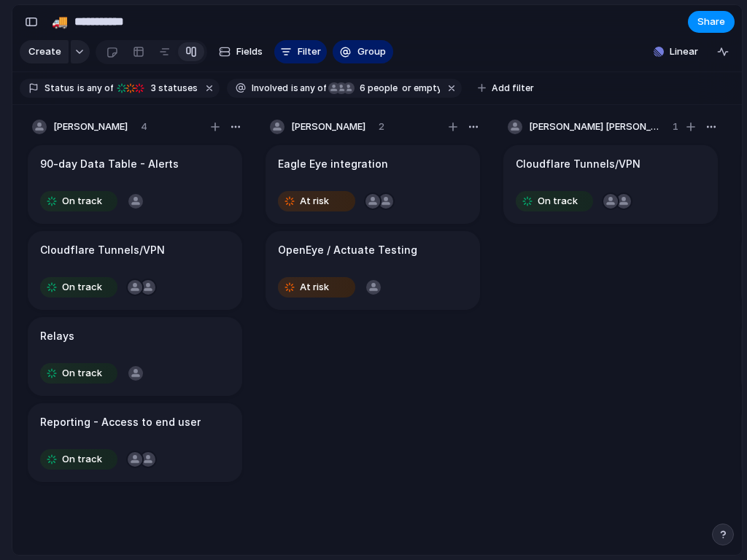 This screenshot has height=560, width=747. I want to click on span: Status, so click(59, 88).